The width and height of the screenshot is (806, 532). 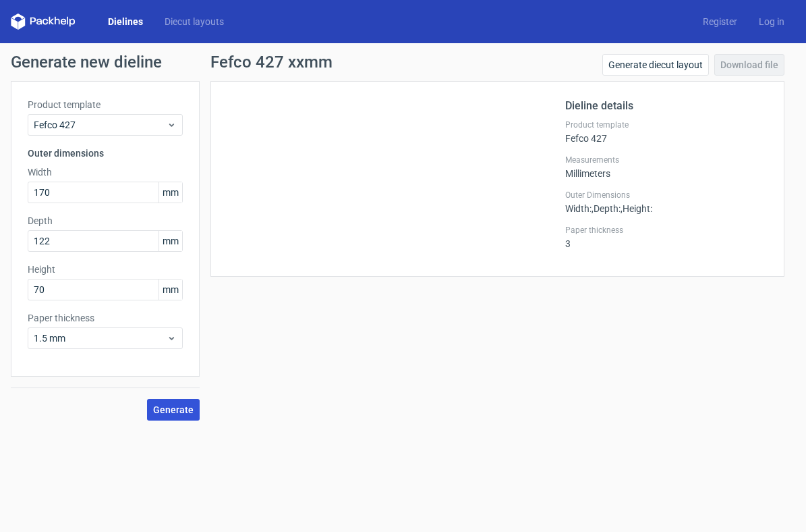 I want to click on div: Millimeters, so click(x=667, y=166).